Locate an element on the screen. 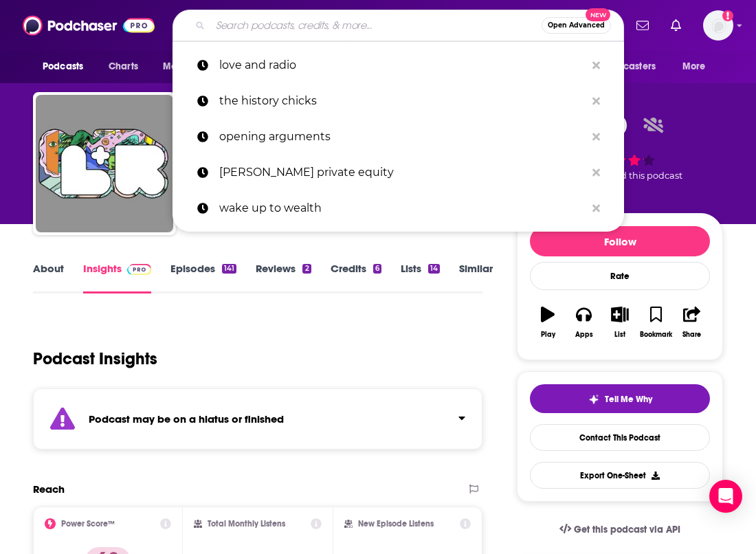 The height and width of the screenshot is (554, 756). button: Follow is located at coordinates (620, 241).